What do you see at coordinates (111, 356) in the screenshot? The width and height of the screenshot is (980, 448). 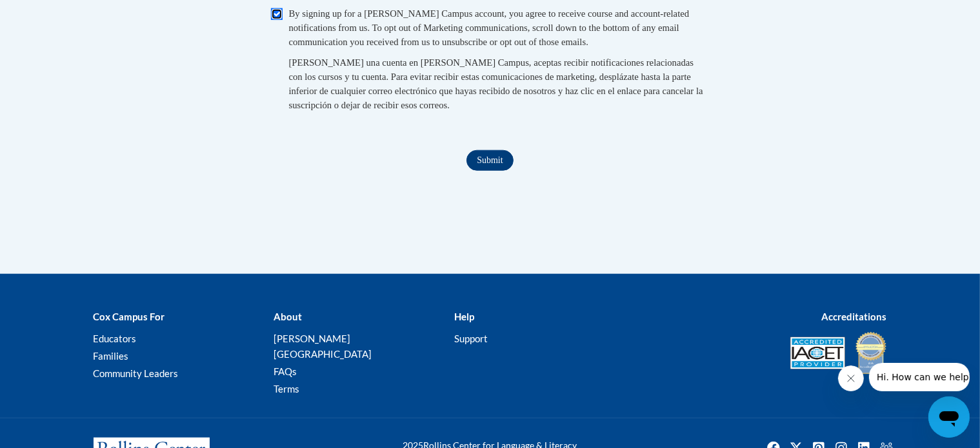 I see `a: Families` at bounding box center [111, 356].